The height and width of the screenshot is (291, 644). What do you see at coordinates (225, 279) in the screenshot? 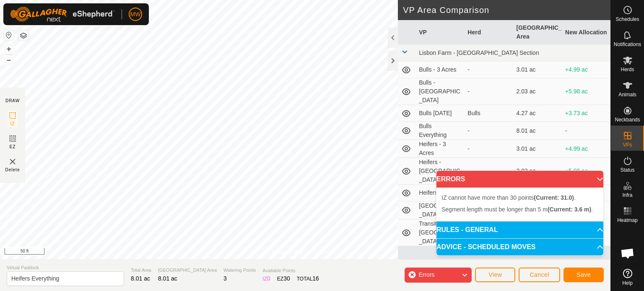
I see `span: 3` at bounding box center [225, 279].